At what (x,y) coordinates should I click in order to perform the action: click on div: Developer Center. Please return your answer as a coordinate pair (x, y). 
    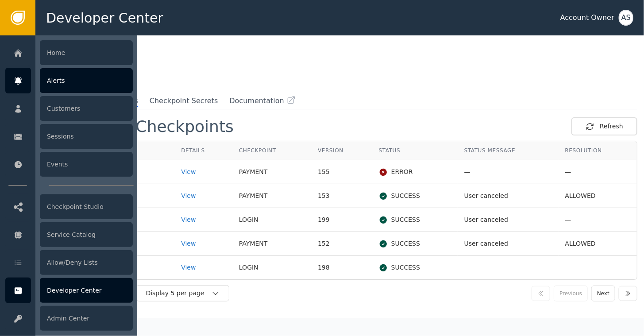
    Looking at the image, I should click on (86, 291).